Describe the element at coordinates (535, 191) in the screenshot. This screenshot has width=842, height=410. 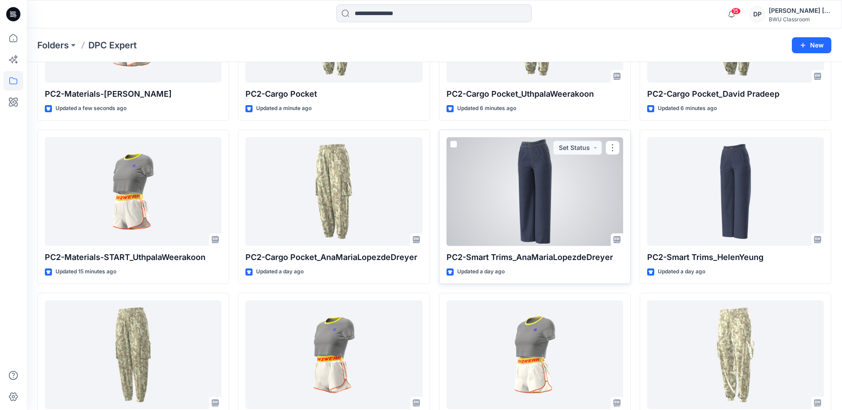
I see `a: PC2-Smart Trims_AnaMariaLopezdeDreyer` at that location.